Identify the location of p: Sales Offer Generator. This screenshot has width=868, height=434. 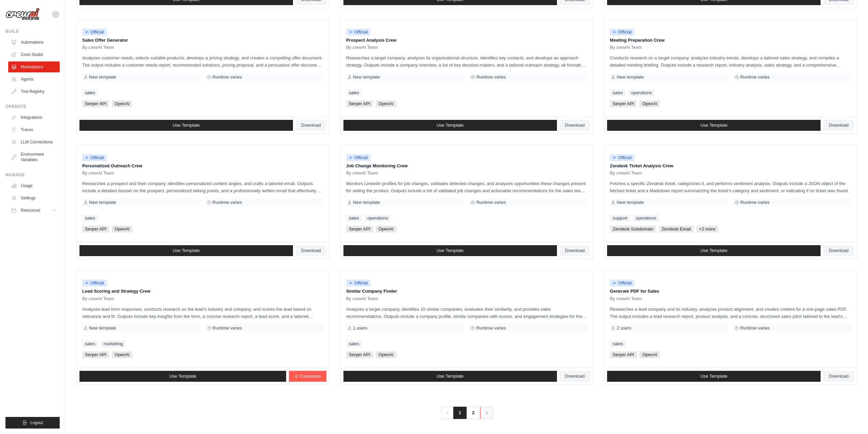
(203, 40).